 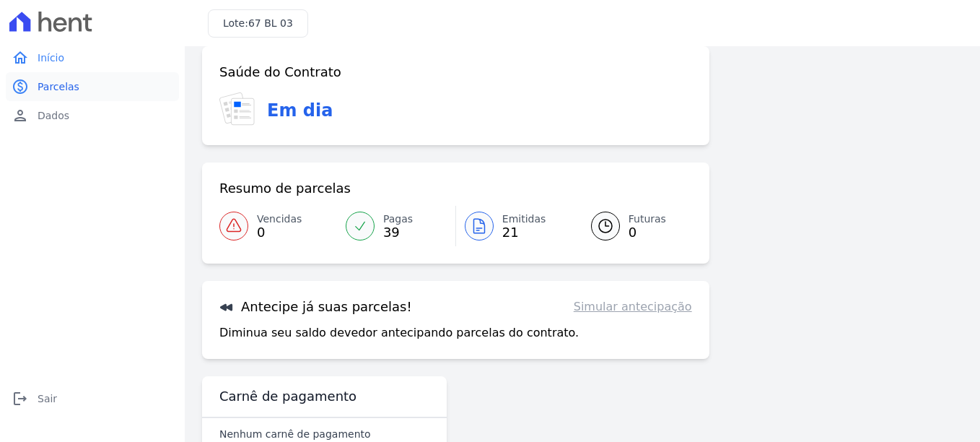 I want to click on a: personDados, so click(x=92, y=115).